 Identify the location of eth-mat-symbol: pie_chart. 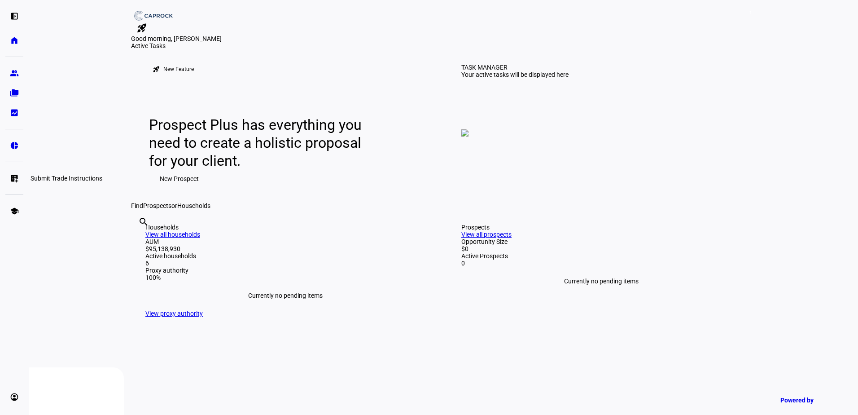
(14, 145).